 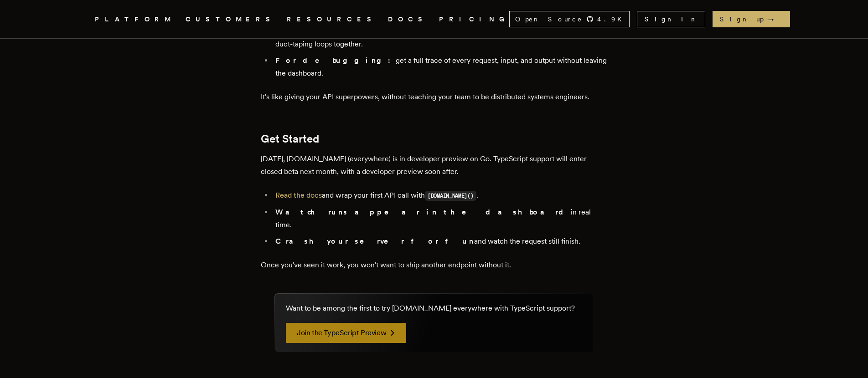 What do you see at coordinates (332, 19) in the screenshot?
I see `button: RESOURCES` at bounding box center [332, 19].